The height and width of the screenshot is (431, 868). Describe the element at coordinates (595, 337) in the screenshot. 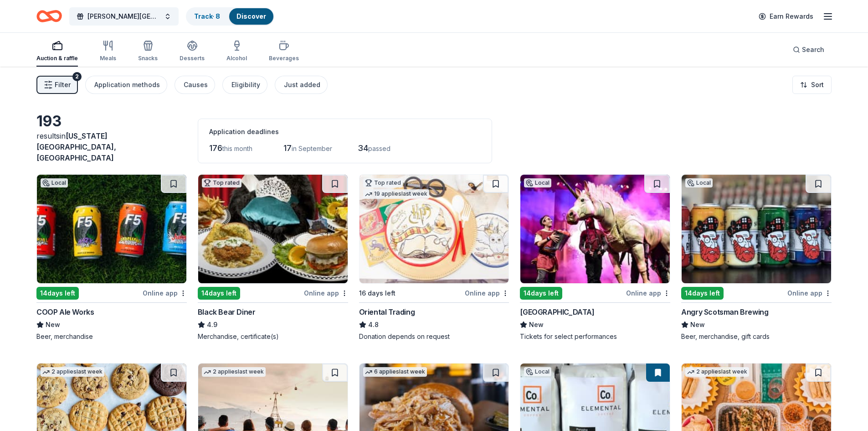

I see `div: Tickets for select performances` at that location.